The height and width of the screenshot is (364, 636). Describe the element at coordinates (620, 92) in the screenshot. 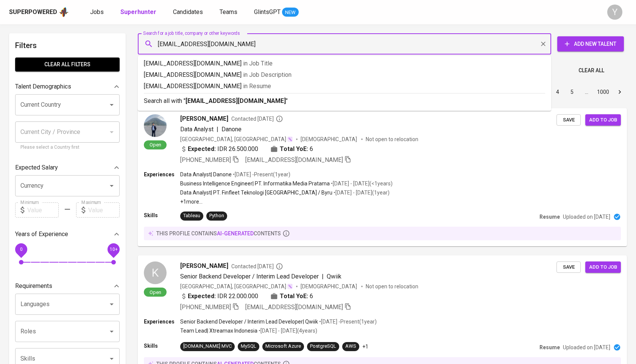

I see `button: Go to next page` at that location.